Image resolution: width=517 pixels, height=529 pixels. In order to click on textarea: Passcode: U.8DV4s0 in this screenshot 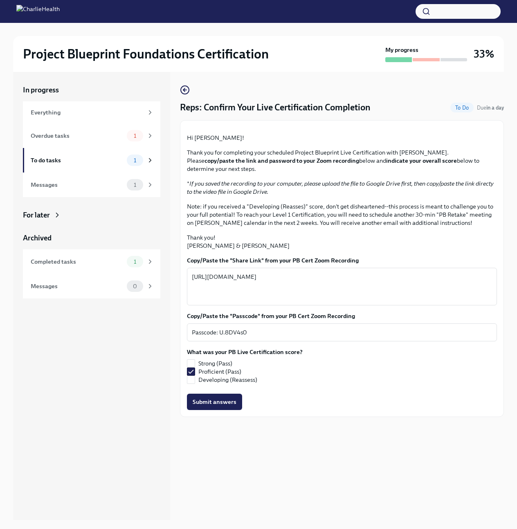, I will do `click(342, 332)`.